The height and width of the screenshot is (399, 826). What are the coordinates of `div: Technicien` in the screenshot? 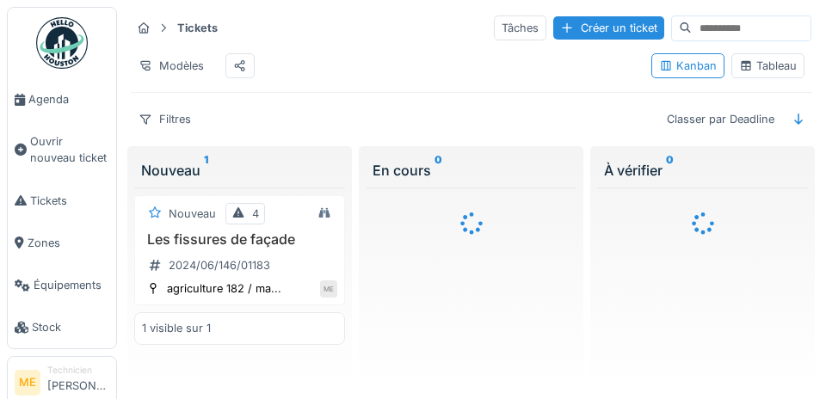 It's located at (78, 370).